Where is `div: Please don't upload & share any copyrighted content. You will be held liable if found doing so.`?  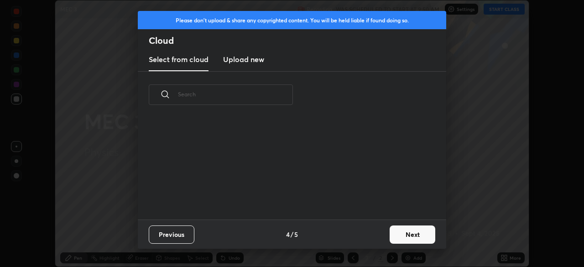 div: Please don't upload & share any copyrighted content. You will be held liable if found doing so. is located at coordinates (292, 20).